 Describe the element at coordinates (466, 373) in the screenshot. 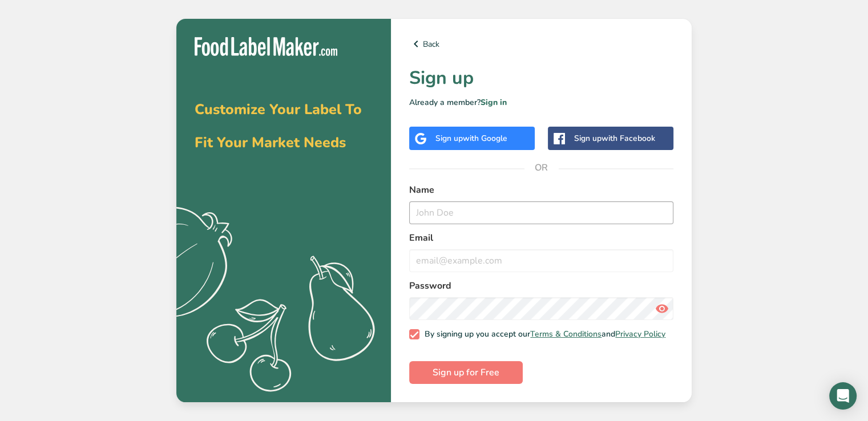

I see `span: Sign up for Free` at that location.